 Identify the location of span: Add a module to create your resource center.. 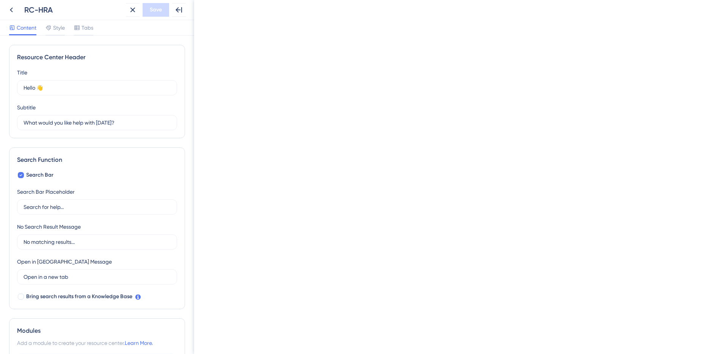
(71, 343).